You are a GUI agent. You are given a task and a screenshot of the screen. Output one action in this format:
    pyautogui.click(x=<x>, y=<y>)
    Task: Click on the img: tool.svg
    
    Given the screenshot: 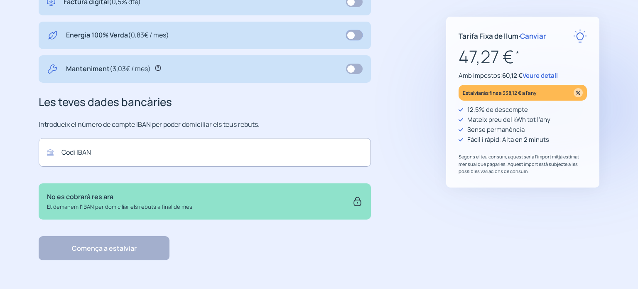 What is the action you would take?
    pyautogui.click(x=52, y=69)
    